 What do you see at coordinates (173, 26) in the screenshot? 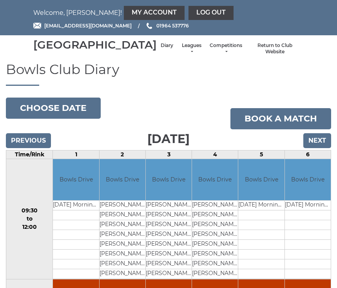
I see `span: 01964 537776` at bounding box center [173, 26].